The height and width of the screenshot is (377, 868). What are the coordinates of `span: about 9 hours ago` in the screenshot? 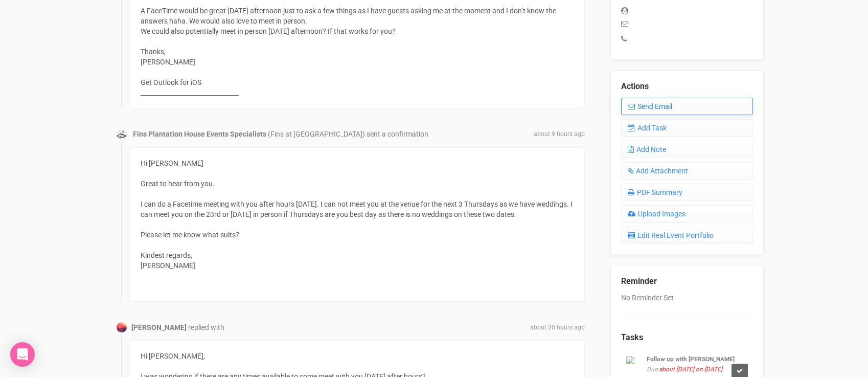 It's located at (559, 134).